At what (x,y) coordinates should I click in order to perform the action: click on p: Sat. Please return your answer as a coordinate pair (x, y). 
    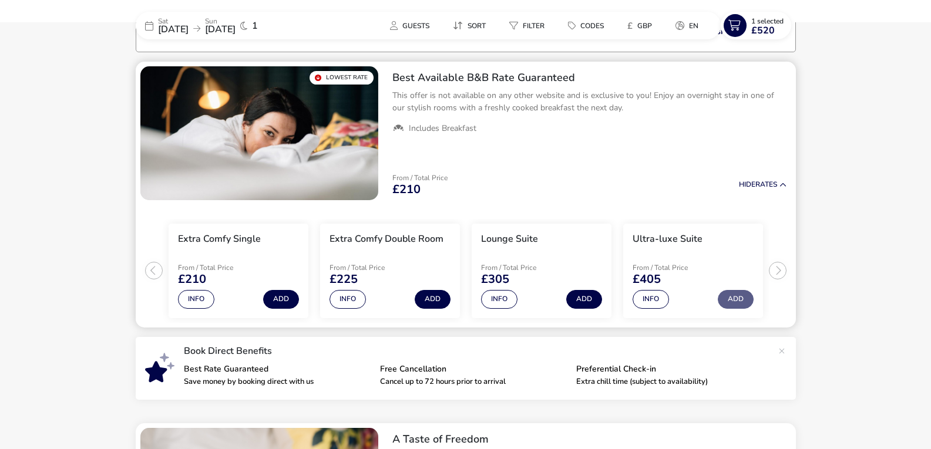
    Looking at the image, I should click on (173, 21).